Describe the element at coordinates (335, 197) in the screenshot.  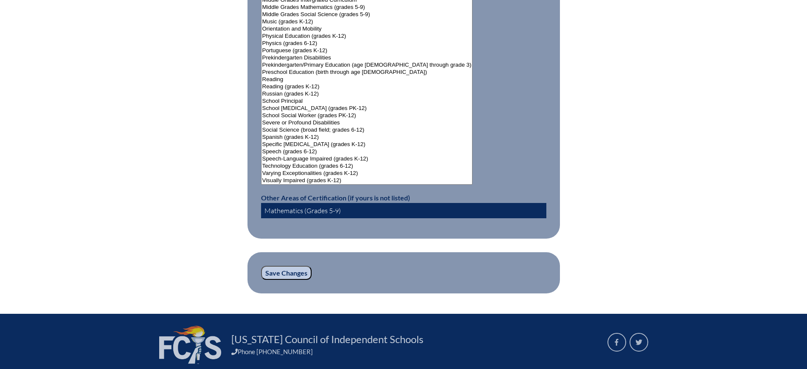
I see `label: Other Areas of Certification (if yours is not listed)` at that location.